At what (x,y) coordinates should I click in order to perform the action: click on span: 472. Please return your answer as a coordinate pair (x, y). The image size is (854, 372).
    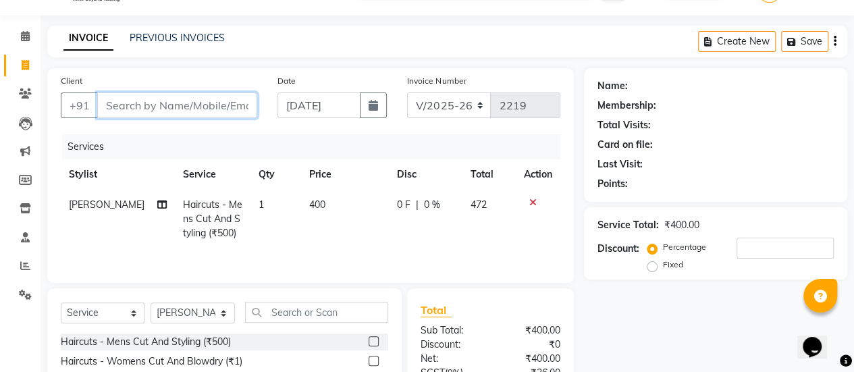
    Looking at the image, I should click on (478, 205).